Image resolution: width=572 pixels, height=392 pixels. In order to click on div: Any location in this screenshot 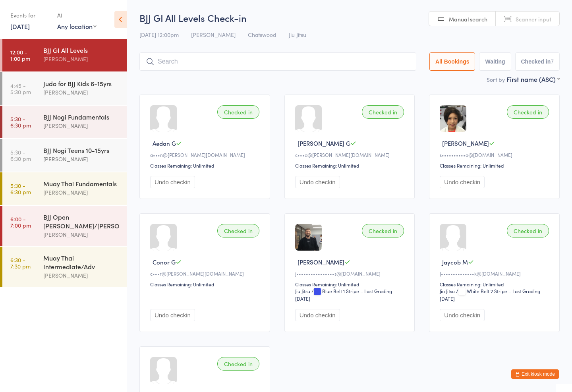, I will do `click(76, 26)`.